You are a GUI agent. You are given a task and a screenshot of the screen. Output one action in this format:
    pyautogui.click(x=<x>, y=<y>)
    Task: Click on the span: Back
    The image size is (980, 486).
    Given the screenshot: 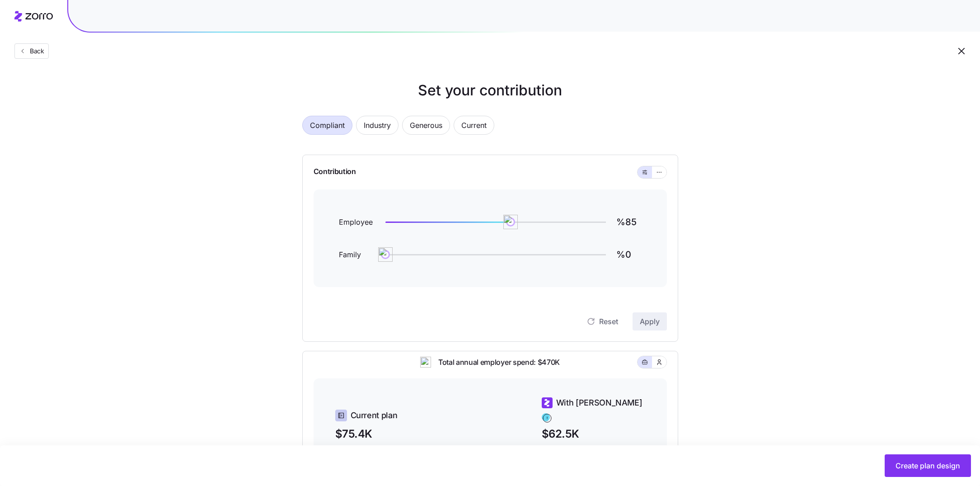 What is the action you would take?
    pyautogui.click(x=36, y=51)
    